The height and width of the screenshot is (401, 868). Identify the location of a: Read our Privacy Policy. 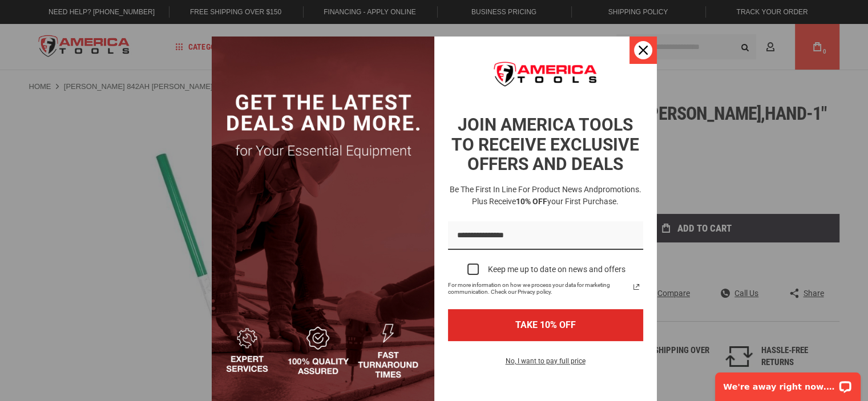
(637, 287).